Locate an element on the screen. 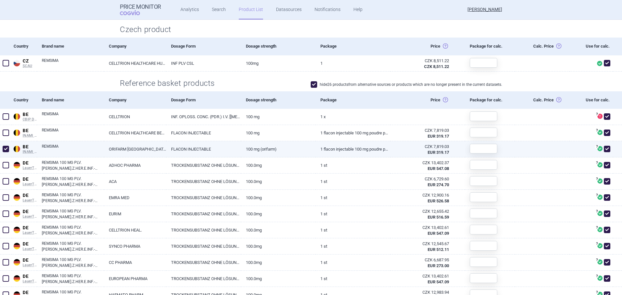 The height and width of the screenshot is (295, 622). a: EMRA MED is located at coordinates (135, 198).